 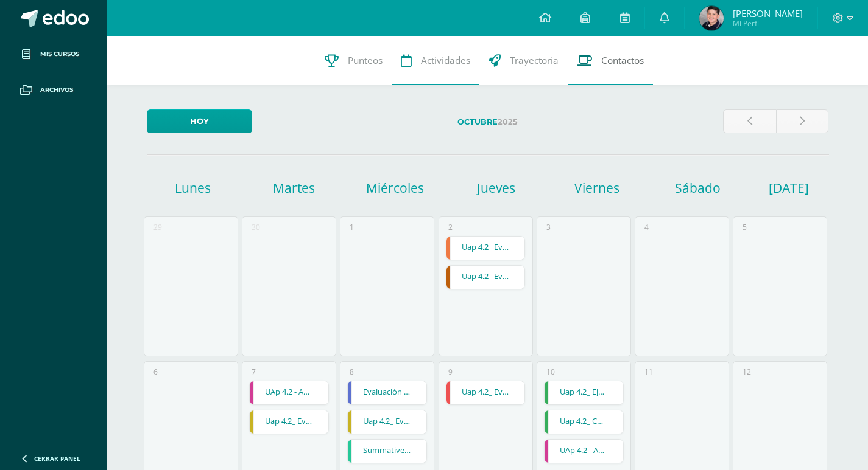 I want to click on h1: Sábado, so click(x=698, y=188).